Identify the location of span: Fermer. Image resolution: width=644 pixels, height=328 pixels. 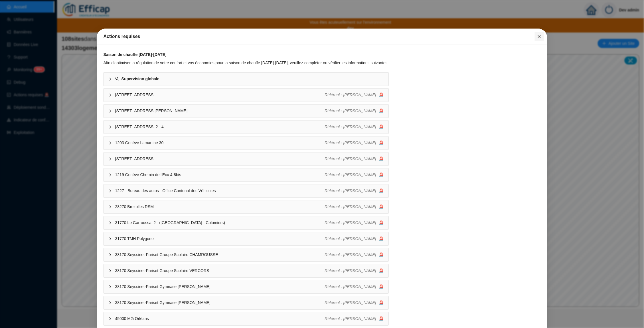
(539, 36).